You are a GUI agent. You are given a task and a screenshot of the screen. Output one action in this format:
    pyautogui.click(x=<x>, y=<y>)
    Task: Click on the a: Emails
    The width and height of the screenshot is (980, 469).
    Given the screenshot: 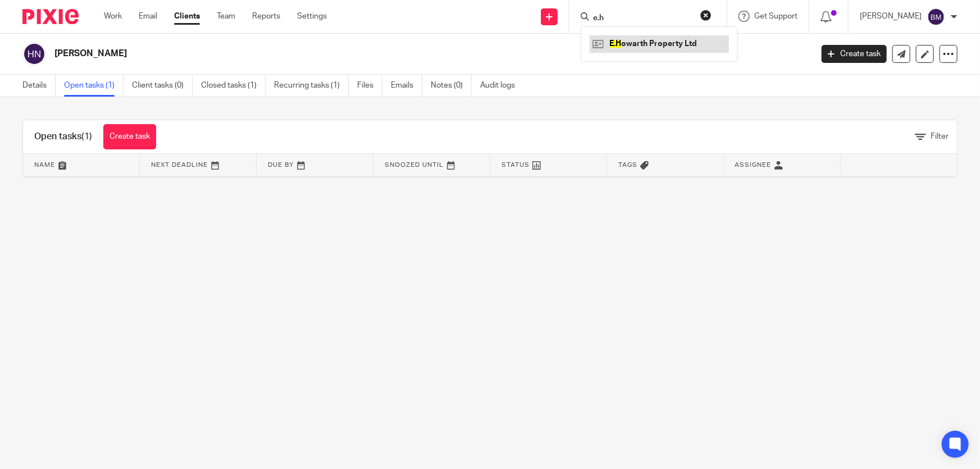 What is the action you would take?
    pyautogui.click(x=406, y=86)
    